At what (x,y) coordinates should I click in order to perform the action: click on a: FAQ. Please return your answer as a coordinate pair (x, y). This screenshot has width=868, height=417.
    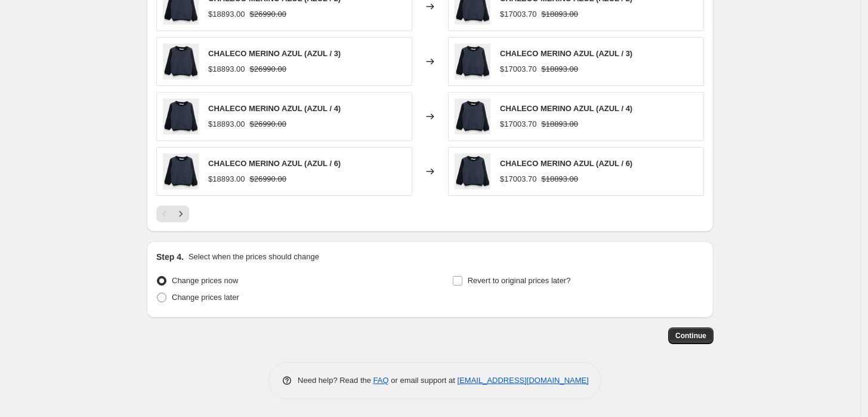
    Looking at the image, I should click on (381, 380).